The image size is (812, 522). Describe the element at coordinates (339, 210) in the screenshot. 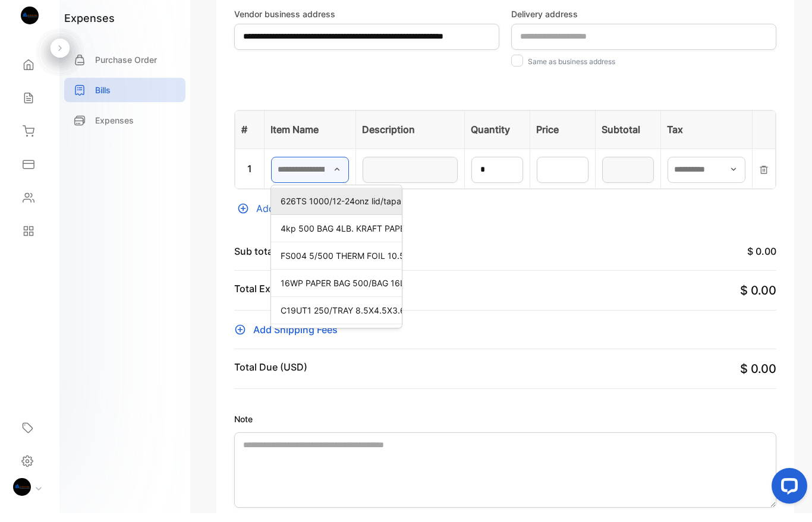

I see `p: 626TS 1000/12-24onz lid/tapa plastic pet straw clear con ranura vasos c24pet/c20pet` at that location.